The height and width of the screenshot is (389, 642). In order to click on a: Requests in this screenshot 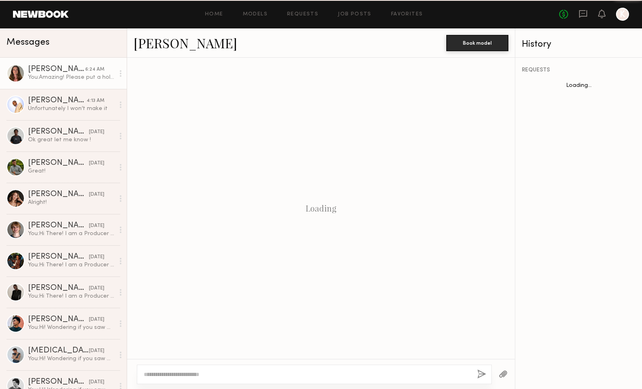, I will do `click(302, 14)`.